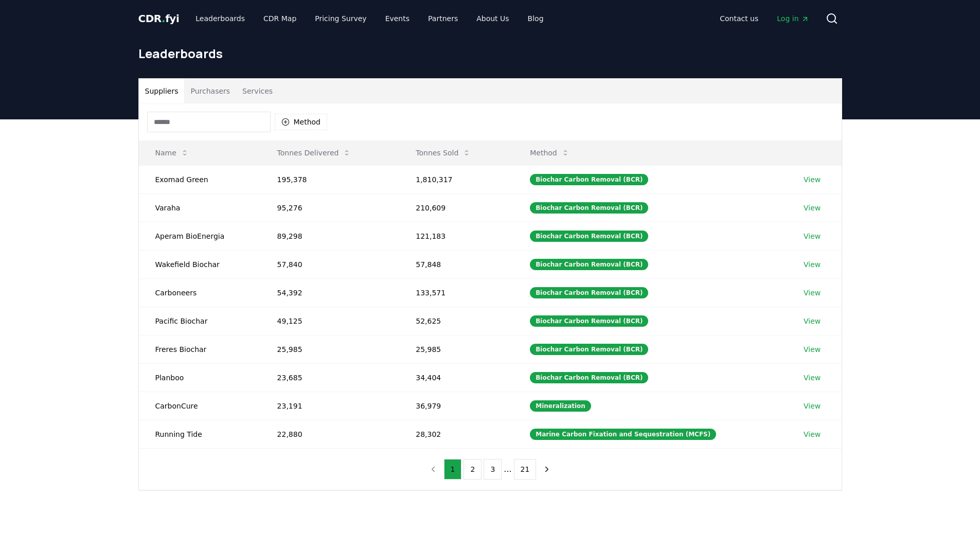 The height and width of the screenshot is (548, 980). Describe the element at coordinates (159, 19) in the screenshot. I see `span: CDR fyi` at that location.